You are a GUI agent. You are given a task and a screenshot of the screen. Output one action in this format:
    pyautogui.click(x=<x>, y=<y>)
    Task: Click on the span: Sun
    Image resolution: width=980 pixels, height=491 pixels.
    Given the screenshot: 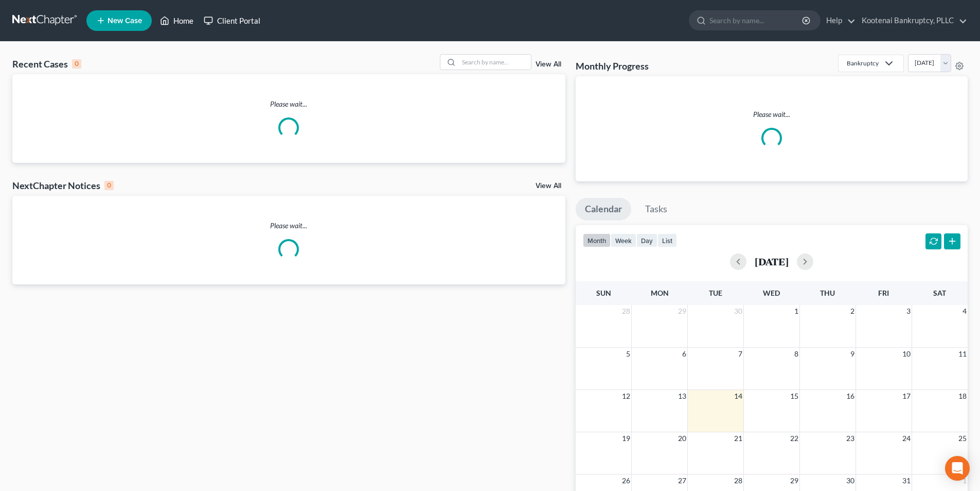 What is the action you would take?
    pyautogui.click(x=603, y=292)
    